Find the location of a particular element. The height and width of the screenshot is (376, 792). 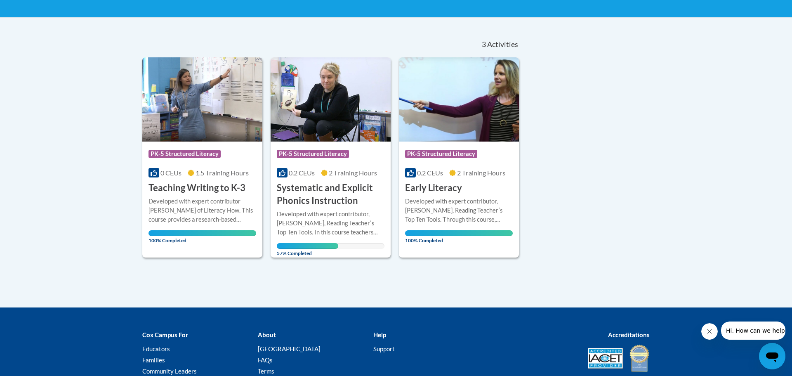

a: Support is located at coordinates (384, 348).